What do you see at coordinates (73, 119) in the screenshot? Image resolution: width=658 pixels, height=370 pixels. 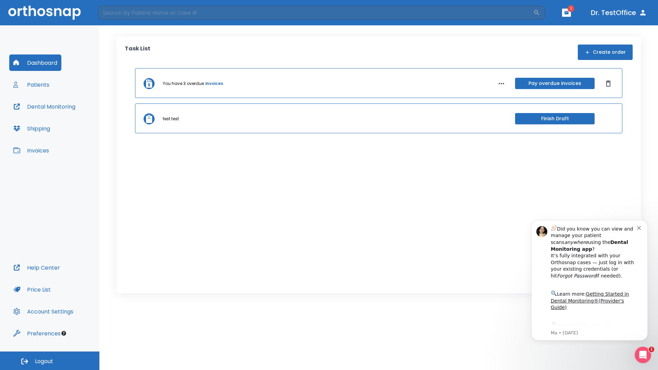 I see `p: Message from Ma, sent 6w ago` at bounding box center [73, 119].